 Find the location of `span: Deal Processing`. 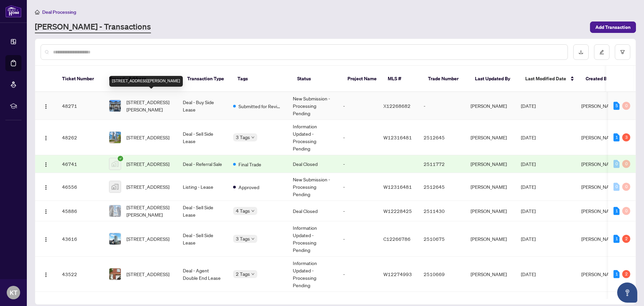

span: Deal Processing is located at coordinates (59, 12).